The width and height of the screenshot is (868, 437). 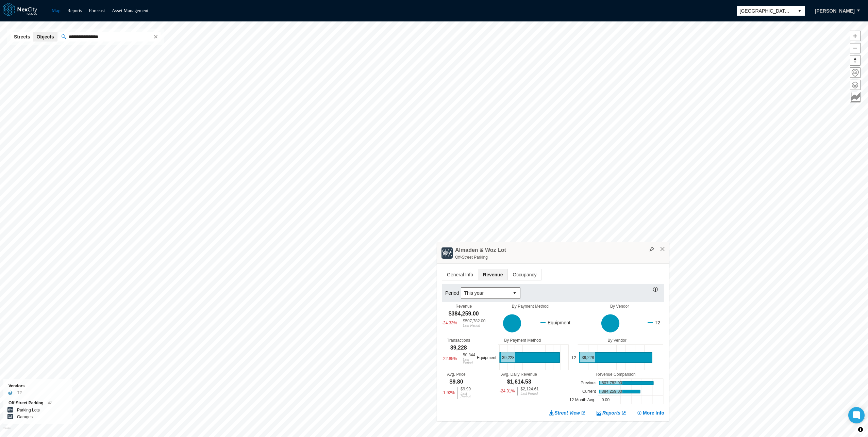 What do you see at coordinates (469, 355) in the screenshot?
I see `div: 50,844` at bounding box center [469, 355].